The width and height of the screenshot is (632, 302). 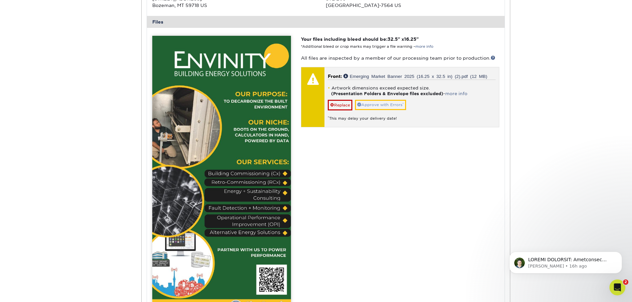 I want to click on a: Emerging Market Banner 2025 (16.25 x 32.5 in) (2).pdf (12 MB), so click(x=415, y=76).